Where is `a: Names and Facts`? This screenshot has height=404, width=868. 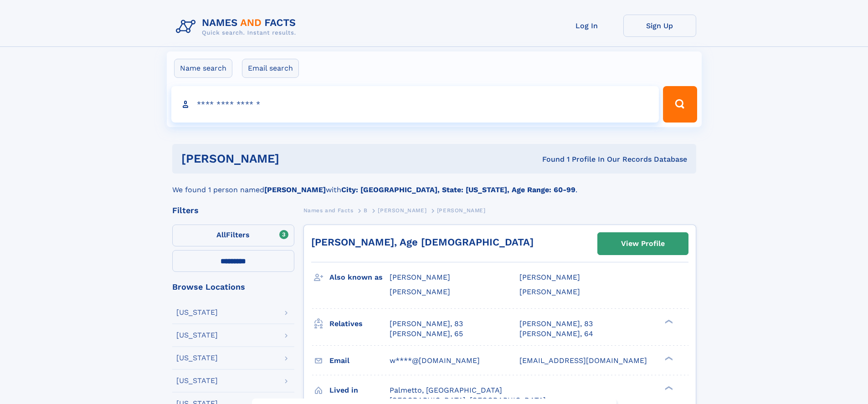
a: Names and Facts is located at coordinates (328, 210).